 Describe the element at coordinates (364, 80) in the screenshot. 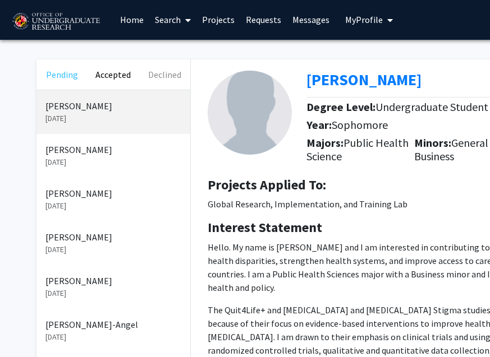

I see `a: Opens in a new tab` at that location.